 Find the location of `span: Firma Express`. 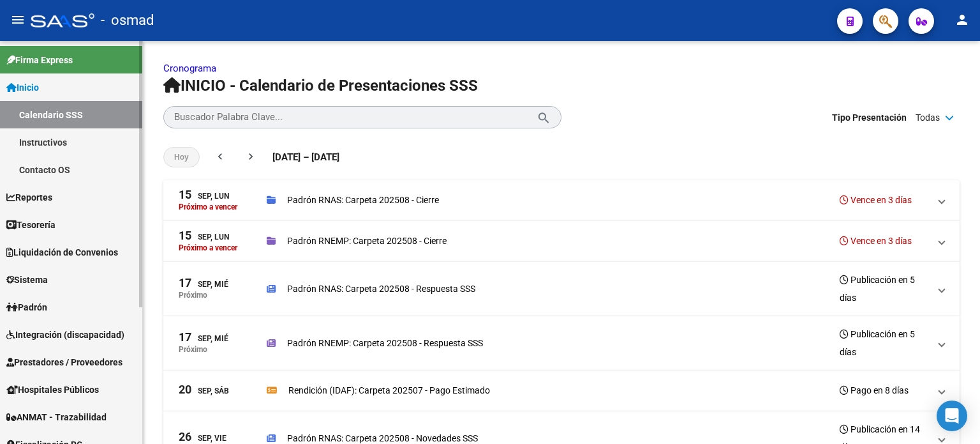

span: Firma Express is located at coordinates (40, 60).